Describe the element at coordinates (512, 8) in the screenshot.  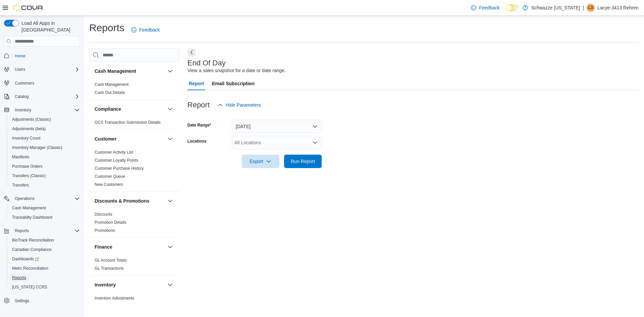
I see `input: Dark Mode` at that location.